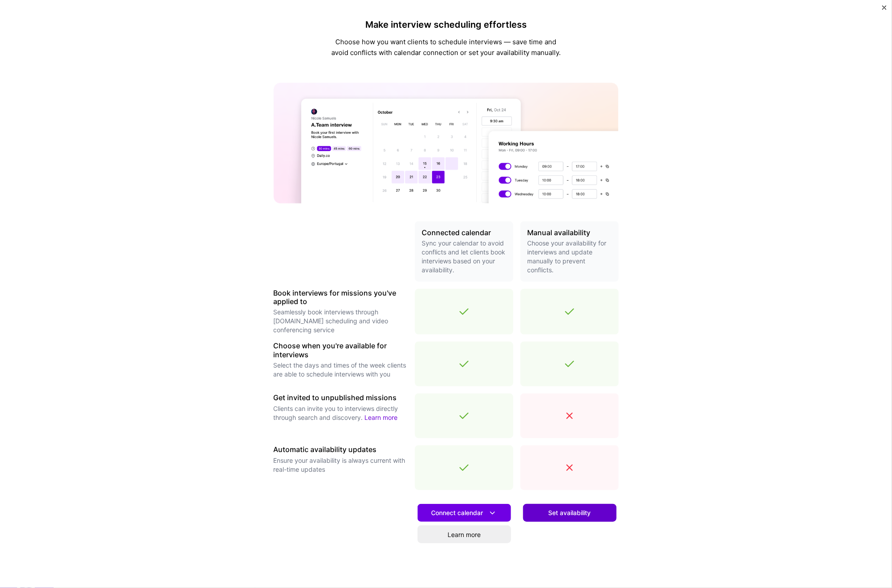 Image resolution: width=892 pixels, height=588 pixels. Describe the element at coordinates (569, 257) in the screenshot. I see `p: Choose your availability for interviews and update manually to prevent conflicts.` at that location.